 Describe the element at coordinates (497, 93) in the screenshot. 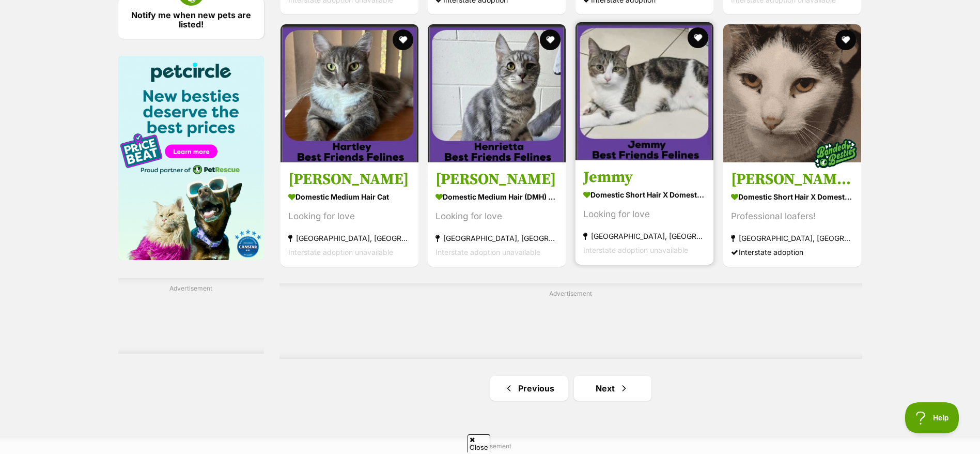

I see `img: Henrietta - Domestic Medium Hair (DMH) Cat` at that location.